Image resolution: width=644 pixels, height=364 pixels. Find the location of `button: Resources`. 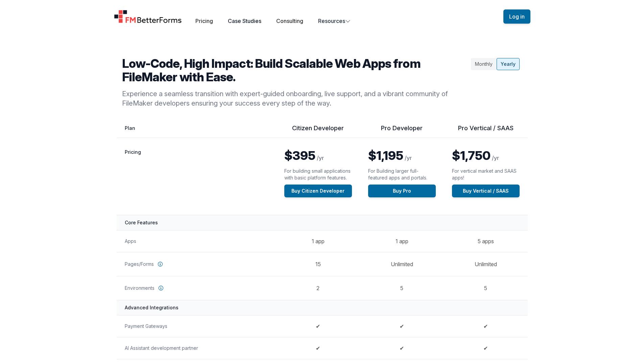

button: Resources is located at coordinates (334, 21).